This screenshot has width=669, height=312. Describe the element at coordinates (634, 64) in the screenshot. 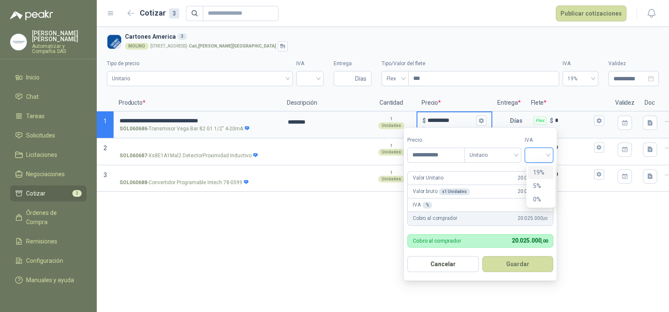

I see `label: Validez` at that location.